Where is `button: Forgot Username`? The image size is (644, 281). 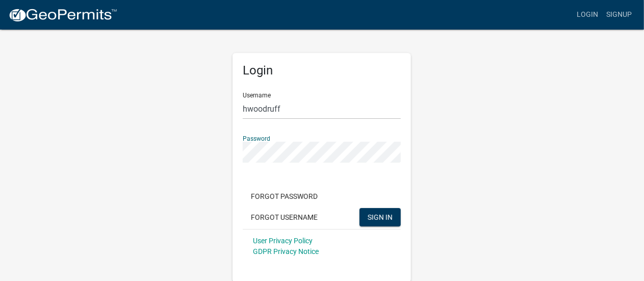 button: Forgot Username is located at coordinates (284, 217).